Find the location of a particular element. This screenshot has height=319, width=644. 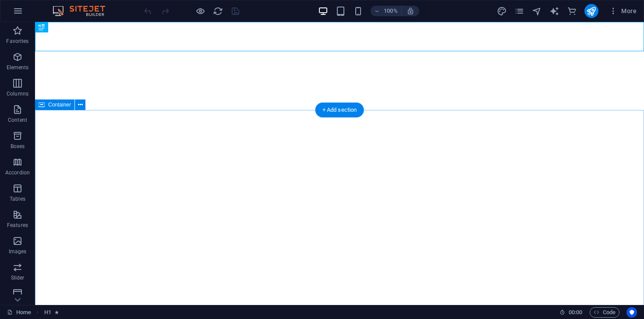

button: commerce is located at coordinates (572, 11).